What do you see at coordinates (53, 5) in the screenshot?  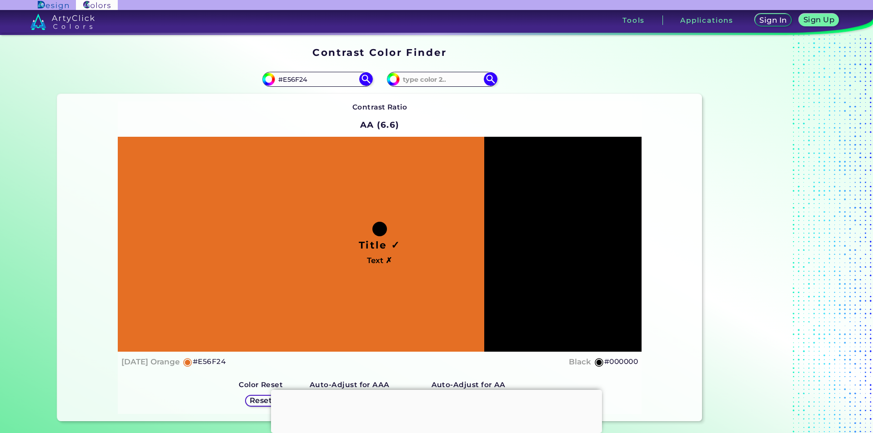 I see `img: ArtyClick Design logo` at bounding box center [53, 5].